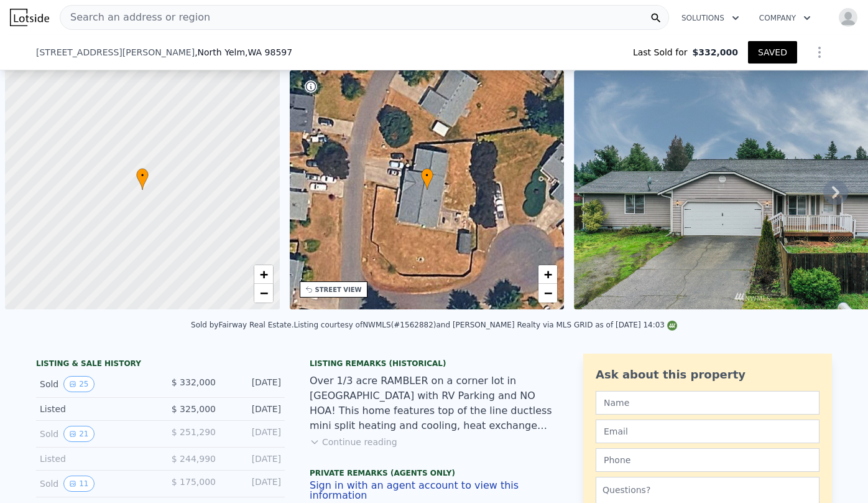 This screenshot has height=503, width=868. Describe the element at coordinates (715, 53) in the screenshot. I see `span: $332,000` at that location.